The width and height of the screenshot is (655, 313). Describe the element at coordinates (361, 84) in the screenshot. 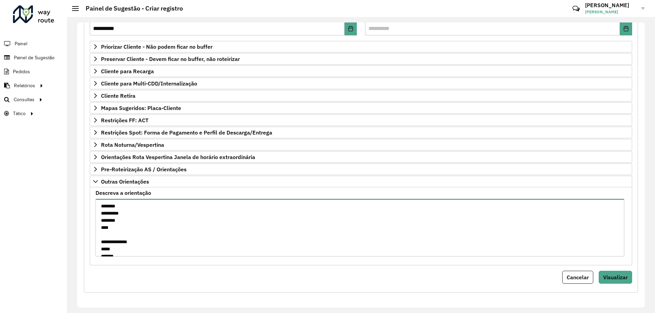

I see `a: Cliente para Multi-CDD/Internalização` at that location.